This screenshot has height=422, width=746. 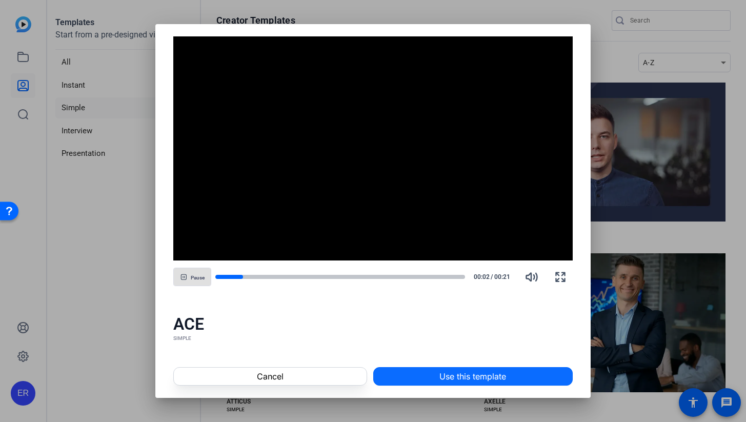 What do you see at coordinates (373, 338) in the screenshot?
I see `div: SIMPLE` at bounding box center [373, 338].